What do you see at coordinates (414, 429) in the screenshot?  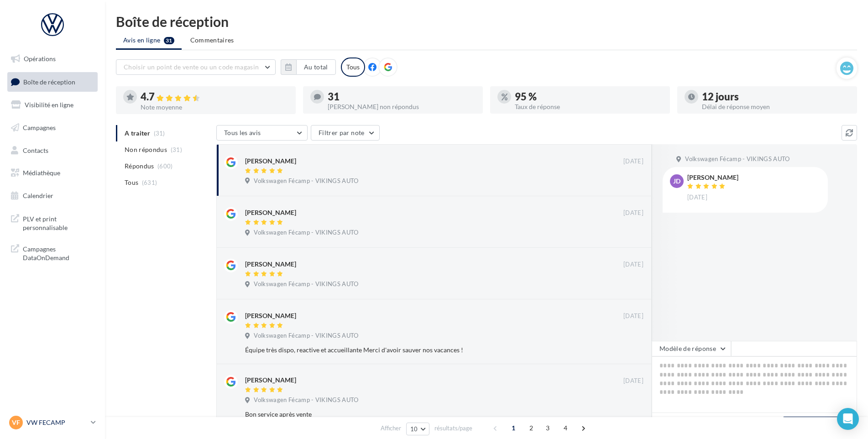 I see `span: 10` at bounding box center [414, 429].